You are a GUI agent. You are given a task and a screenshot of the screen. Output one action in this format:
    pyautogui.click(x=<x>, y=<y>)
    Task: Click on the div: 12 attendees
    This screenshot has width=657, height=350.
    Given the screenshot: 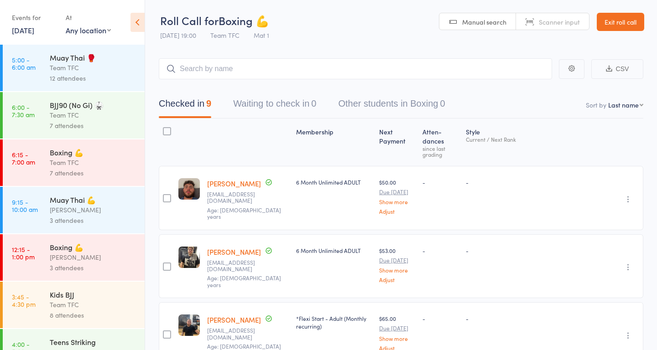 What is the action you would take?
    pyautogui.click(x=93, y=78)
    